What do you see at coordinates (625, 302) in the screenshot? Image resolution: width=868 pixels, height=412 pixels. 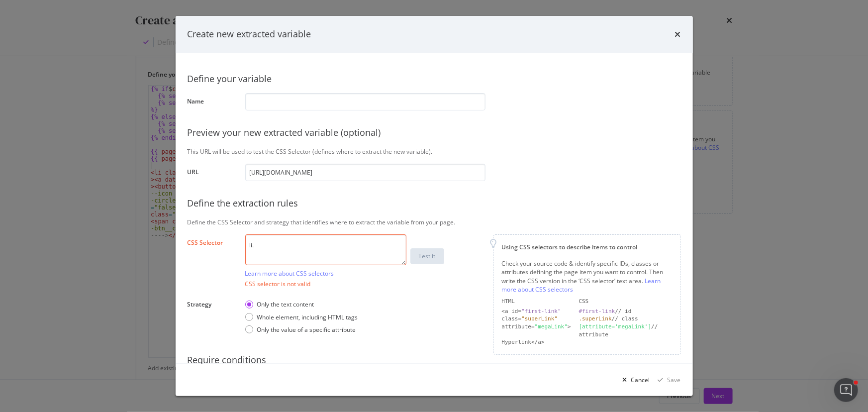 I see `div: CSS` at bounding box center [625, 302].